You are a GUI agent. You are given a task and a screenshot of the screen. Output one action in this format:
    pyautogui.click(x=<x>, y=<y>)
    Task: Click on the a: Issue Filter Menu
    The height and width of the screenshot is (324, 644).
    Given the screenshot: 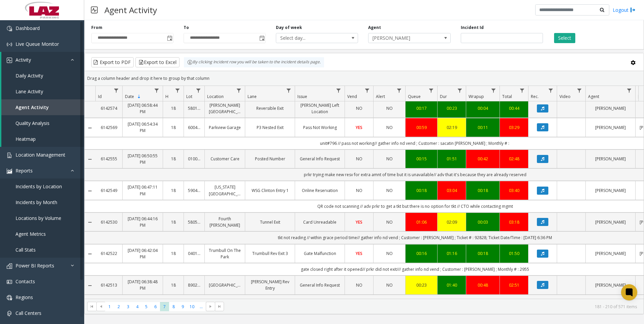 What is the action you would take?
    pyautogui.click(x=339, y=90)
    